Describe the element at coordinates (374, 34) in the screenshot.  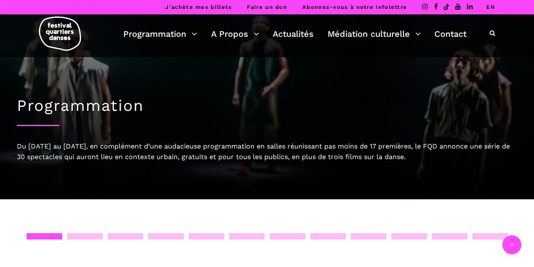
I see `a: Médiation culturelle` at that location.